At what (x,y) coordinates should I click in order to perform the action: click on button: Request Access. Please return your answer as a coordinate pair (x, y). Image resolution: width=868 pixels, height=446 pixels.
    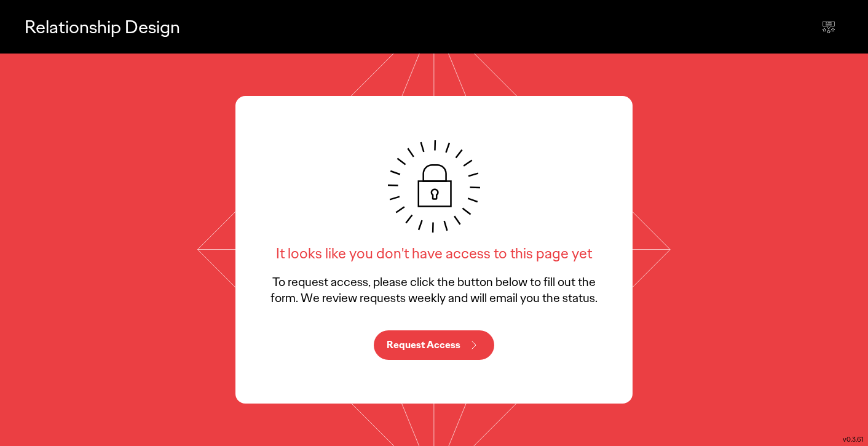
    Looking at the image, I should click on (434, 345).